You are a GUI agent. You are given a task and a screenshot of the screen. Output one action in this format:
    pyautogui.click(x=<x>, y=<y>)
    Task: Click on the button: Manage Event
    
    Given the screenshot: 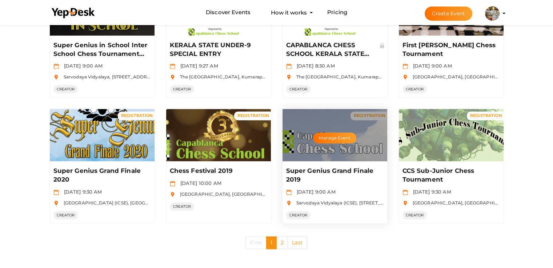 What is the action you would take?
    pyautogui.click(x=334, y=138)
    